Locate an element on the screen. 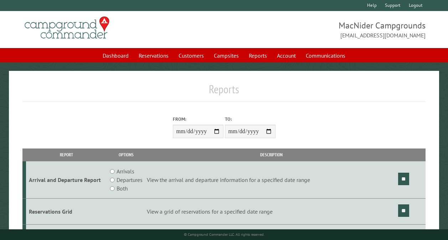 This screenshot has height=240, width=448. td: Arrival and Departure Report is located at coordinates (66, 180).